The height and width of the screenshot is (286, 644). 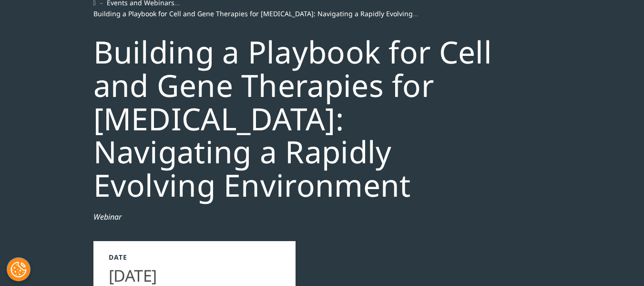 I want to click on div: DATE, so click(x=194, y=259).